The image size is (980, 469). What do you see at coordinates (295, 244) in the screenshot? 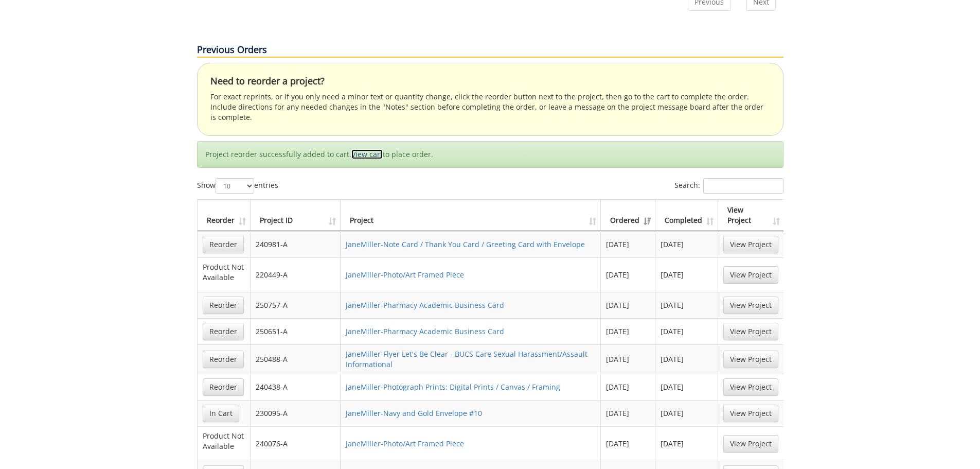
I see `td: 240981-A` at bounding box center [295, 244].